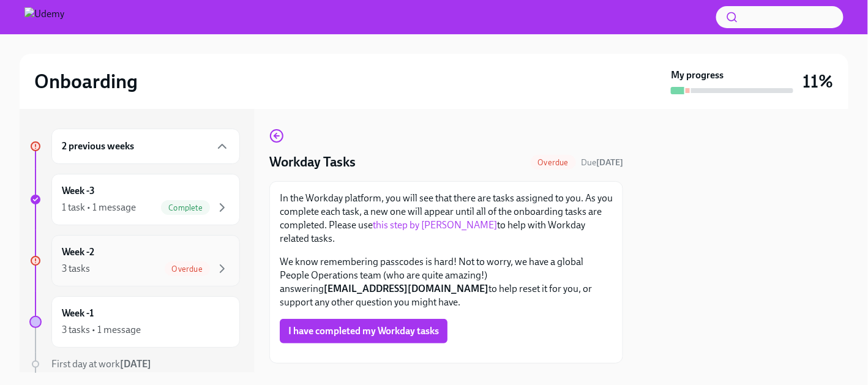  Describe the element at coordinates (44, 17) in the screenshot. I see `img: Udemy` at that location.